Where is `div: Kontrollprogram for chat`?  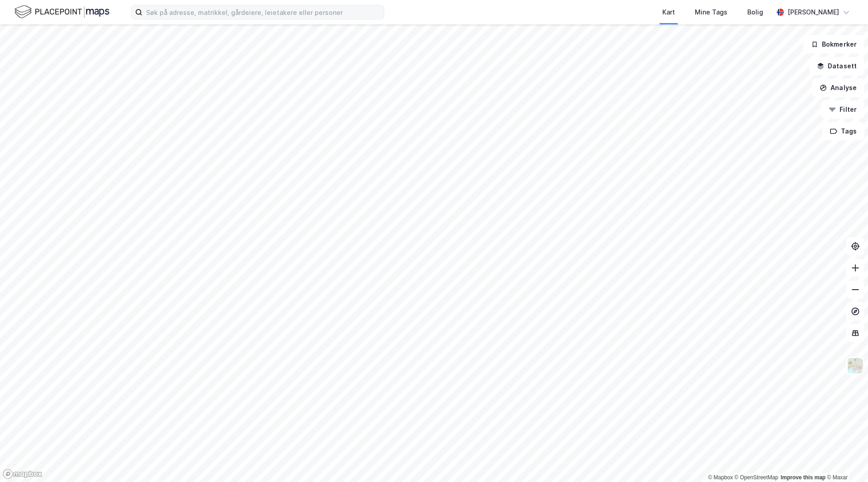
div: Kontrollprogram for chat is located at coordinates (845, 460).